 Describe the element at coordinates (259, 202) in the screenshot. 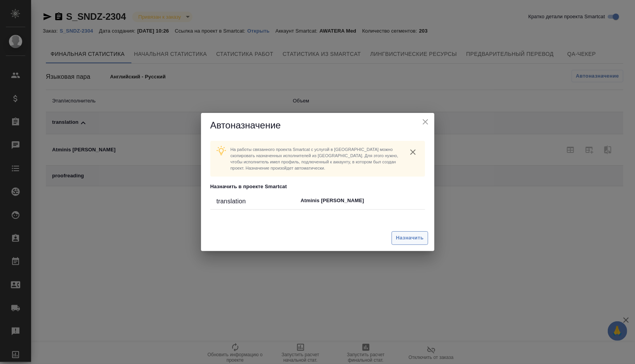

I see `div: translation` at that location.